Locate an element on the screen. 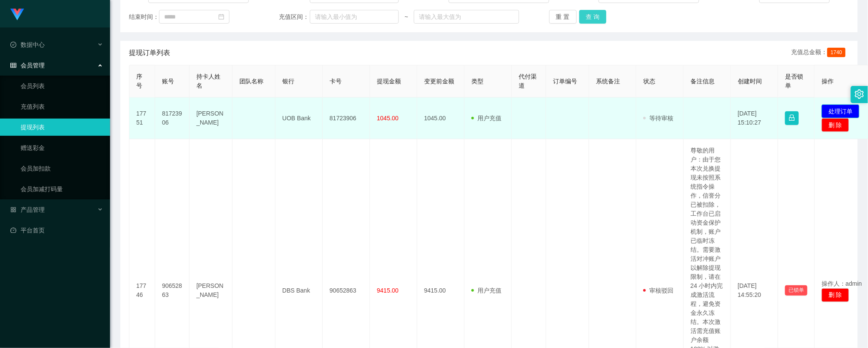 This screenshot has width=868, height=348. a: 会员加减打码量 is located at coordinates (62, 189).